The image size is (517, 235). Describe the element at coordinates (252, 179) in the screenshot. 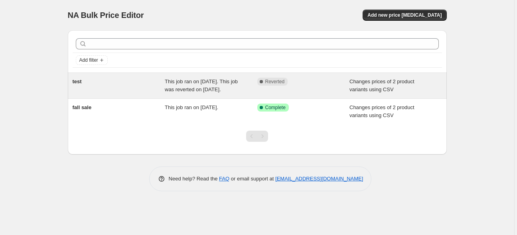

I see `span: or email support at` at that location.